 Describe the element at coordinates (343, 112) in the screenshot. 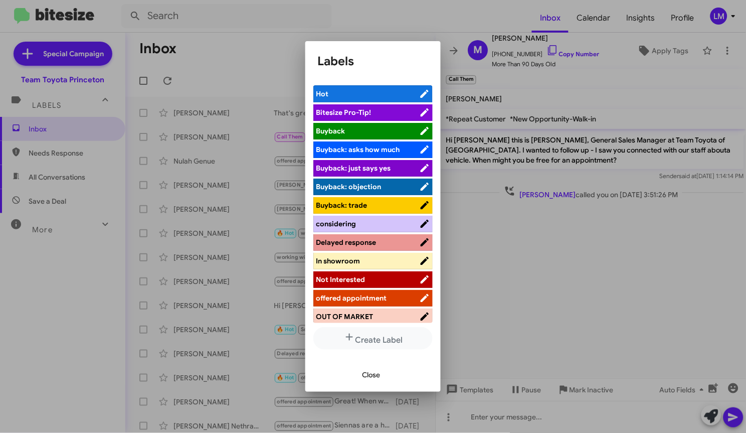

I see `span: Bitesize Pro-Tip!` at that location.